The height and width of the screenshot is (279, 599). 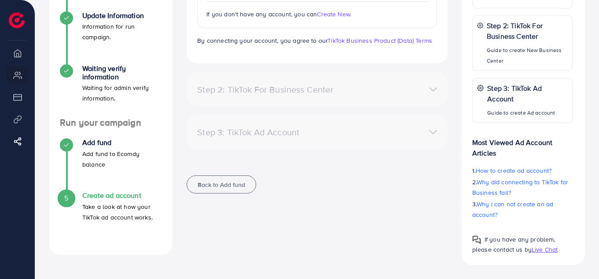 What do you see at coordinates (527, 55) in the screenshot?
I see `p: Guide to create New Business Center` at bounding box center [527, 55].